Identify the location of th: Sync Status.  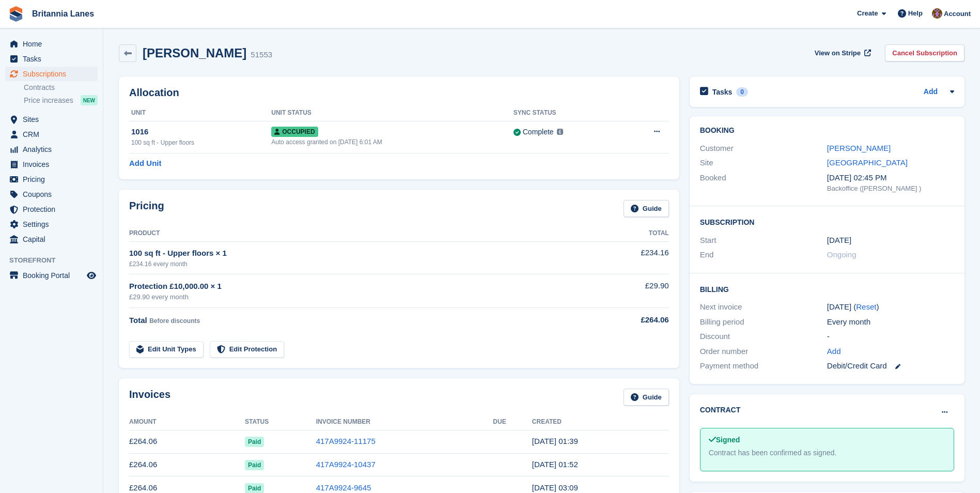
(567, 114).